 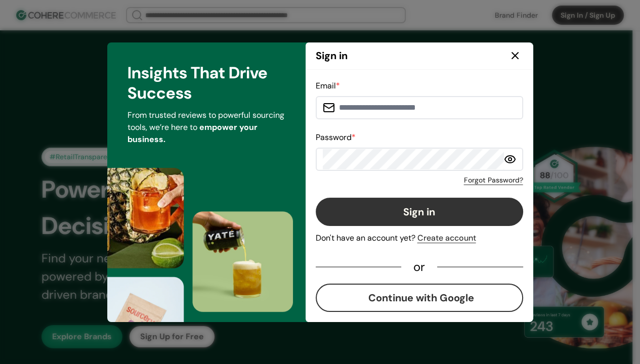 I want to click on label: Password, so click(x=336, y=137).